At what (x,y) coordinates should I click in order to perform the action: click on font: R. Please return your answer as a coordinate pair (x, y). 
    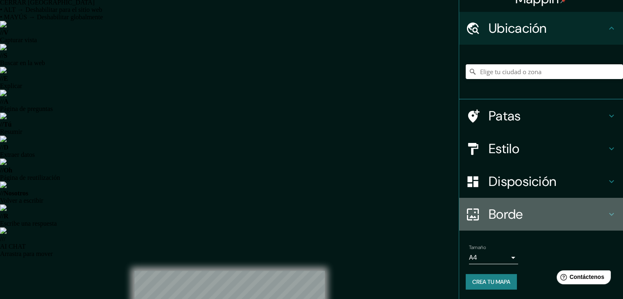
    Looking at the image, I should click on (6, 216).